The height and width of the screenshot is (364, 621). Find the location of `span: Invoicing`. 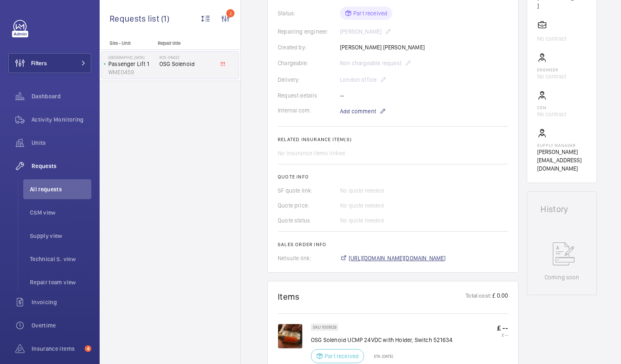

span: Invoicing is located at coordinates (62, 302).